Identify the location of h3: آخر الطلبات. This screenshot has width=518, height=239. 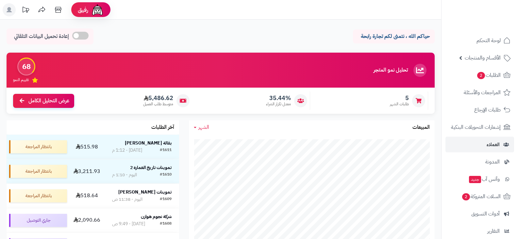
(163, 127).